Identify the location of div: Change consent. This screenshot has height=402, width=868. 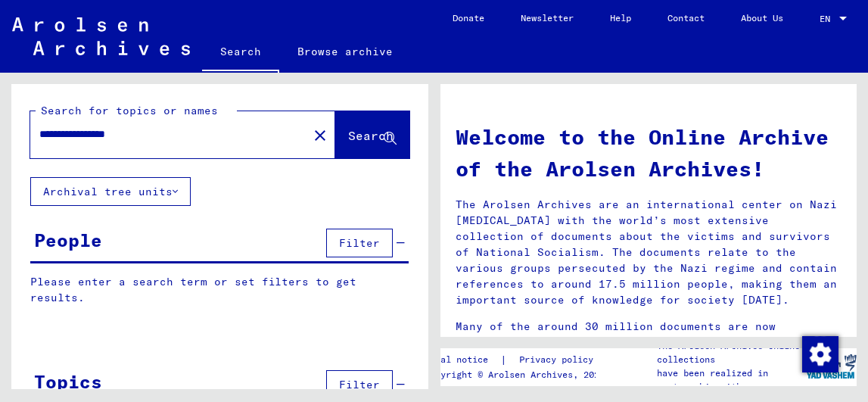
(819, 353).